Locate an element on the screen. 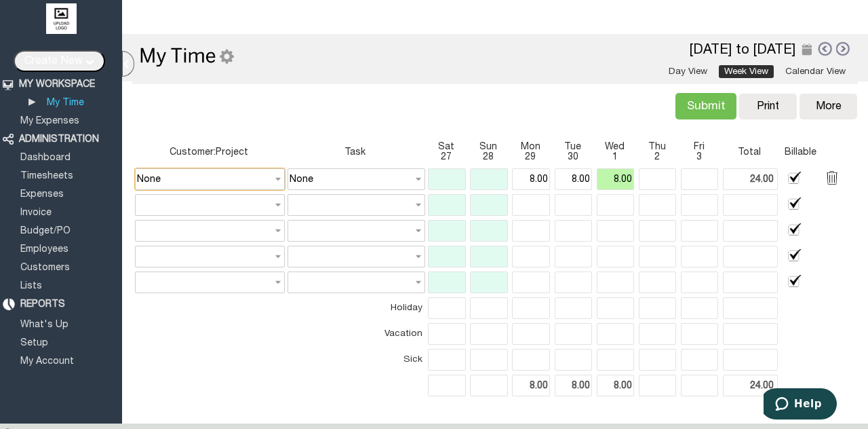 The image size is (868, 429). span: 30 is located at coordinates (573, 157).